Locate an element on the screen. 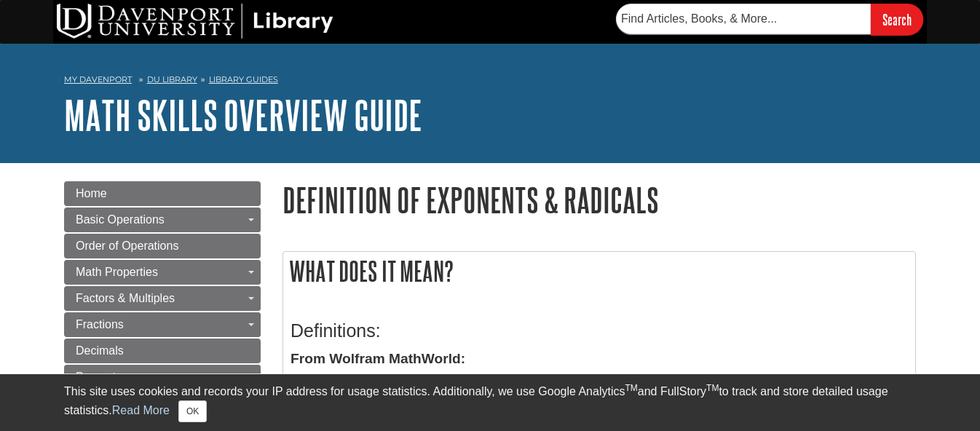 Image resolution: width=980 pixels, height=431 pixels. a: DU Library is located at coordinates (172, 79).